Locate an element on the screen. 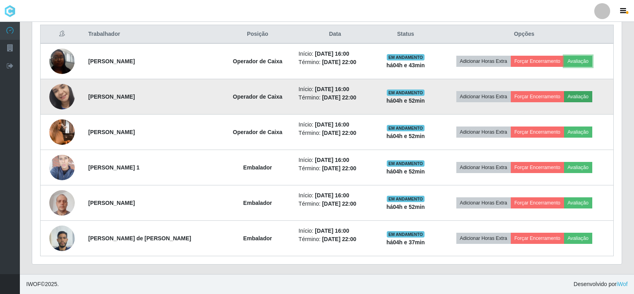 The image size is (634, 294). th: Opções is located at coordinates (524, 34).